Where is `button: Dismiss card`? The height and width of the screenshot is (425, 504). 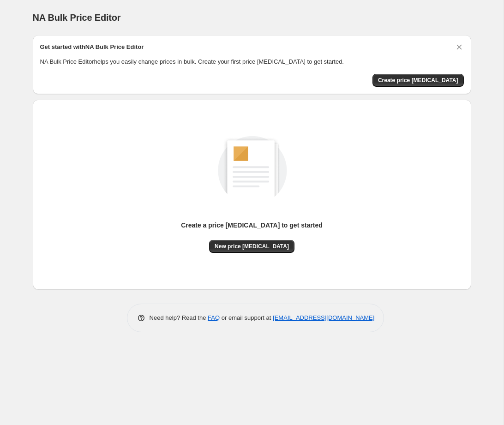
button: Dismiss card is located at coordinates (459, 47).